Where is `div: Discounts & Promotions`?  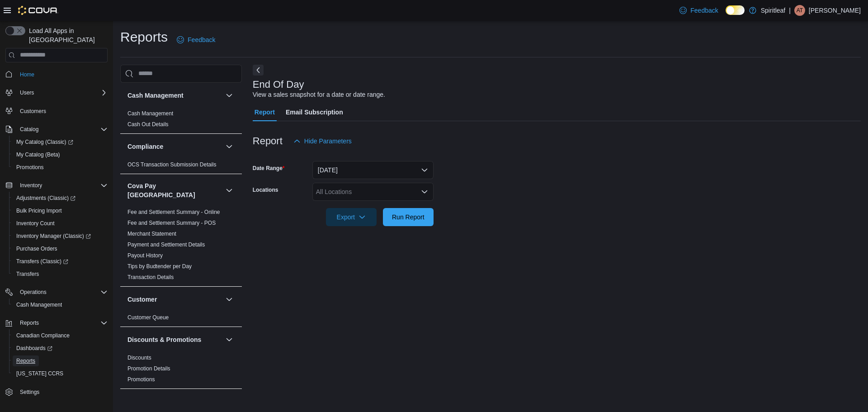
div: Discounts & Promotions is located at coordinates (181, 371).